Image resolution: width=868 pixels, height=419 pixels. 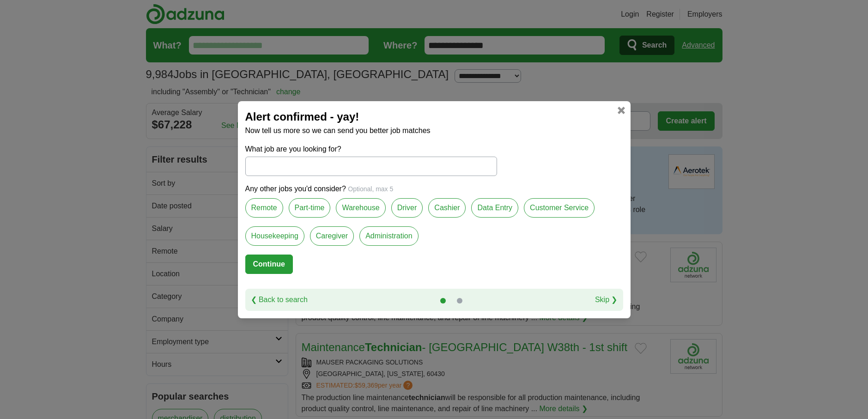 I want to click on p: Now tell us more so we can send you better job matches, so click(x=434, y=131).